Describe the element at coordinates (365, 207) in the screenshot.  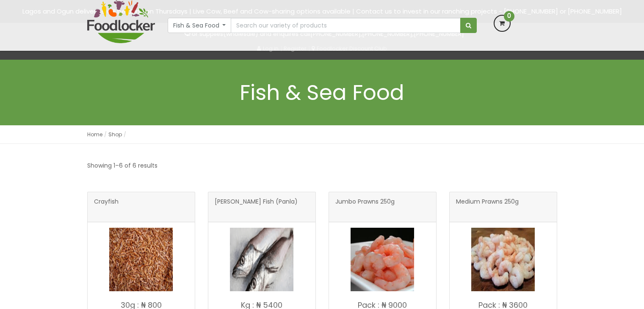
I see `span: Jumbo Prawns 250g` at that location.